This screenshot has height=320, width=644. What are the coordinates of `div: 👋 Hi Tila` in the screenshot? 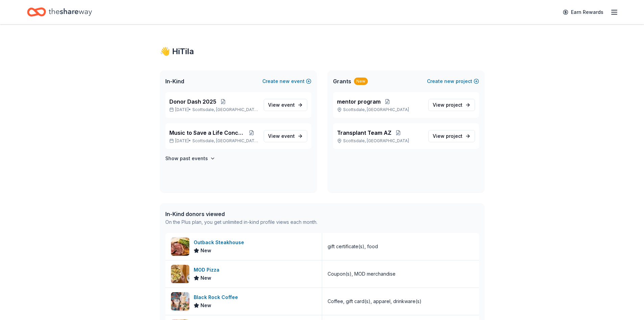 It's located at (322, 52).